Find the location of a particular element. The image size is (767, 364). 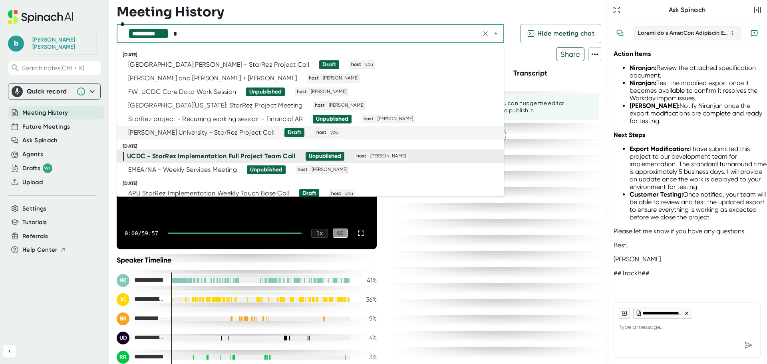

div: Send message is located at coordinates (748, 345).